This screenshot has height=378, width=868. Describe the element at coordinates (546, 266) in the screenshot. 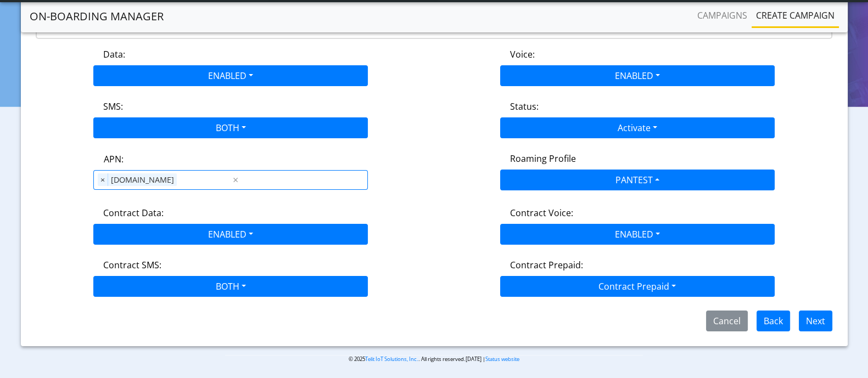

I see `label: Contract Prepaid:` at that location.